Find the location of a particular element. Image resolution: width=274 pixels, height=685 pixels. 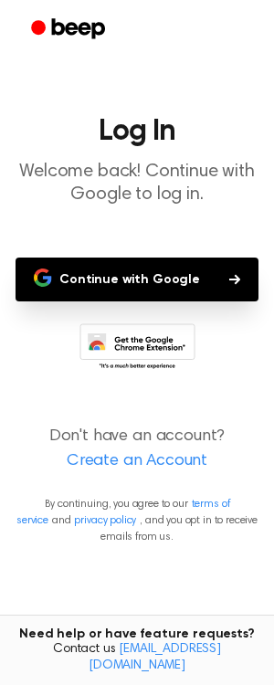

a: privacy policy is located at coordinates (105, 521).